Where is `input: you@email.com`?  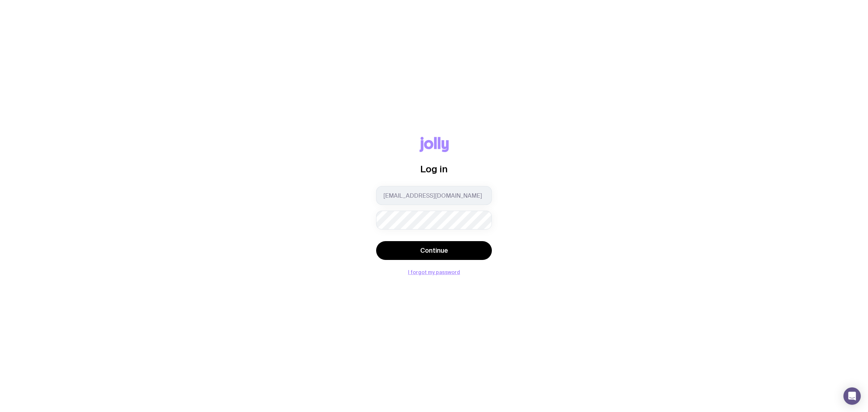
input: you@email.com is located at coordinates (434, 196).